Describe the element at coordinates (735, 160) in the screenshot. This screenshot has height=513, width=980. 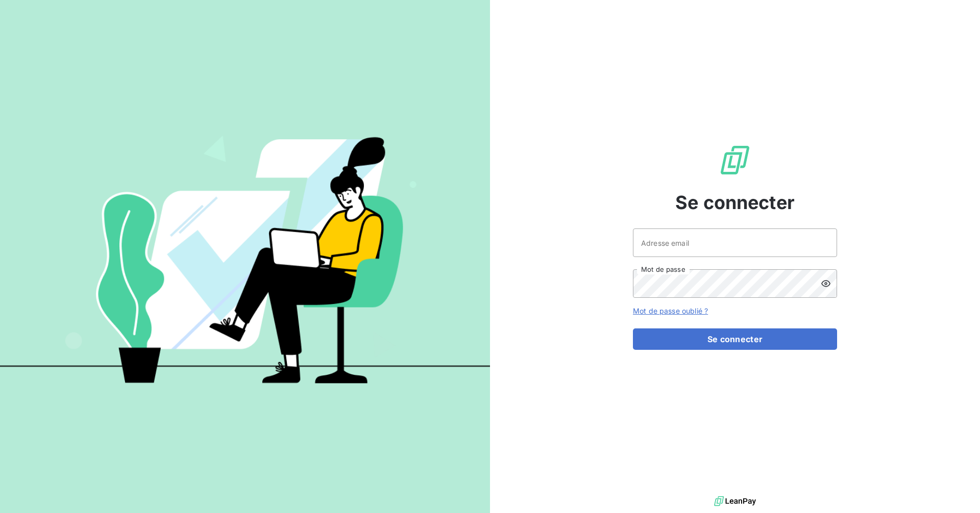
I see `img: Logo LeanPay` at that location.